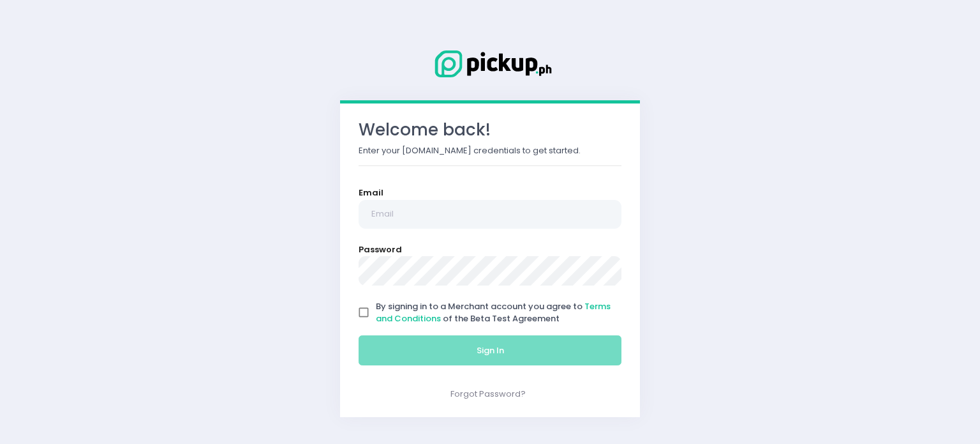  Describe the element at coordinates (490, 130) in the screenshot. I see `h3: Welcome back!` at that location.